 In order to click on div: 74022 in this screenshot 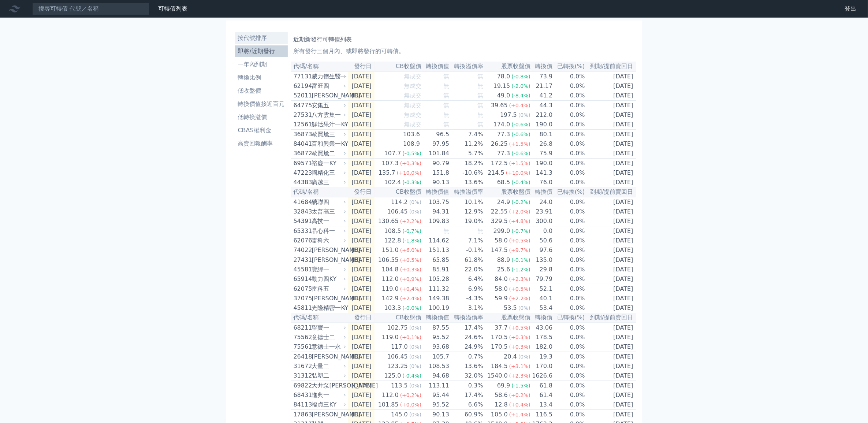, I will do `click(302, 250)`.